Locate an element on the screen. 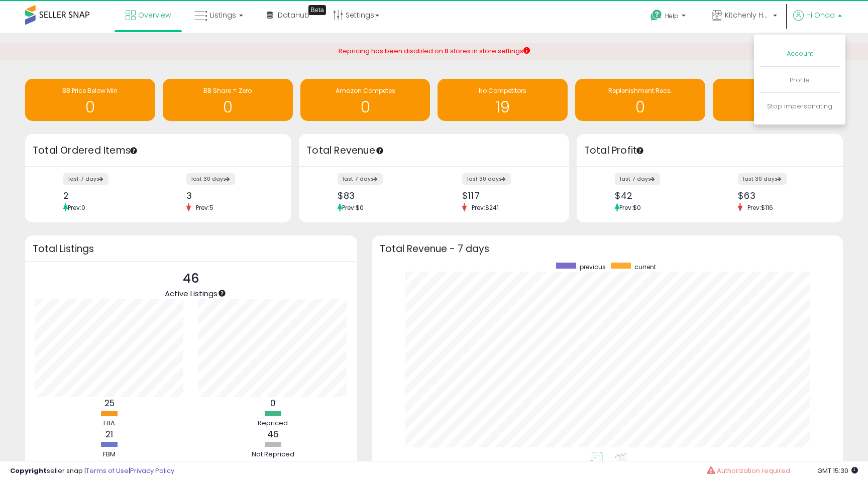 This screenshot has height=481, width=868. span: Overview is located at coordinates (154, 15).